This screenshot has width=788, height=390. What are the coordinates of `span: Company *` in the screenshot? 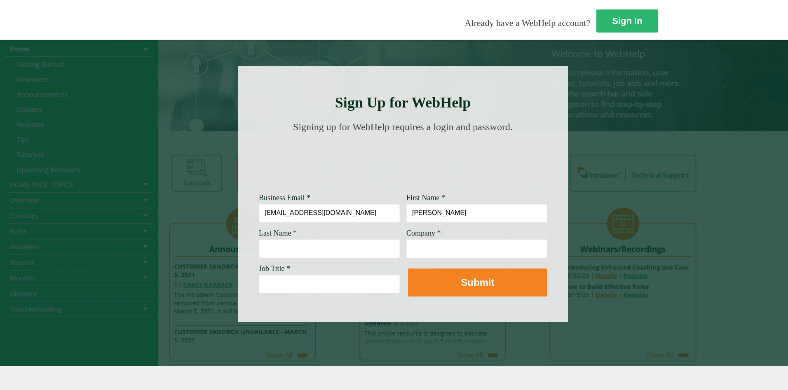 It's located at (424, 233).